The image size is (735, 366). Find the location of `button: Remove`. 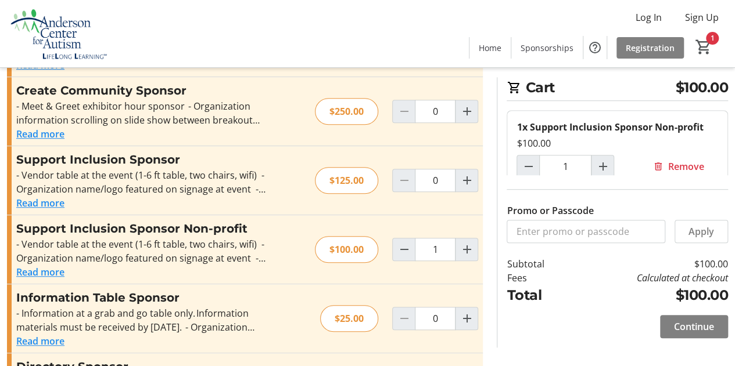

button: Remove is located at coordinates (678, 167).